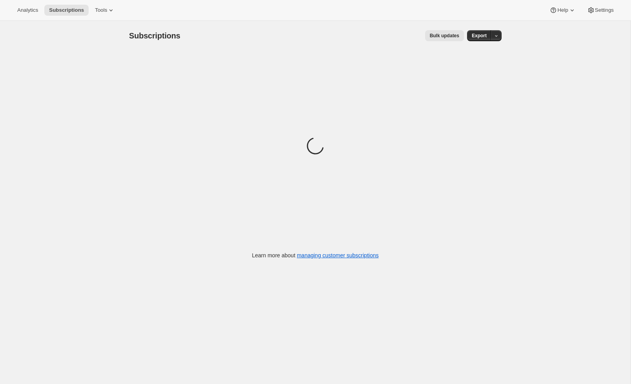  I want to click on span: Export, so click(479, 36).